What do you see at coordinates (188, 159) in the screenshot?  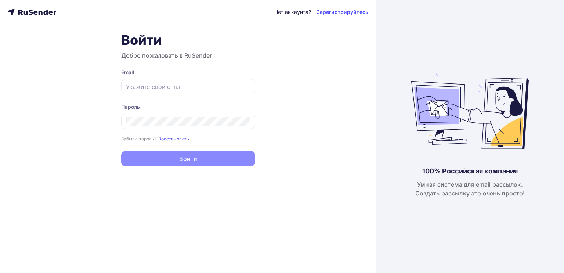 I see `button: Войти` at bounding box center [188, 159].